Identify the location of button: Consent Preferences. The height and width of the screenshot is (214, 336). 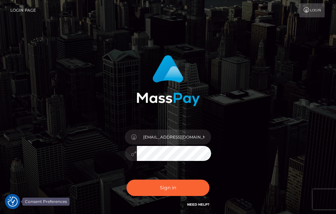
(13, 201).